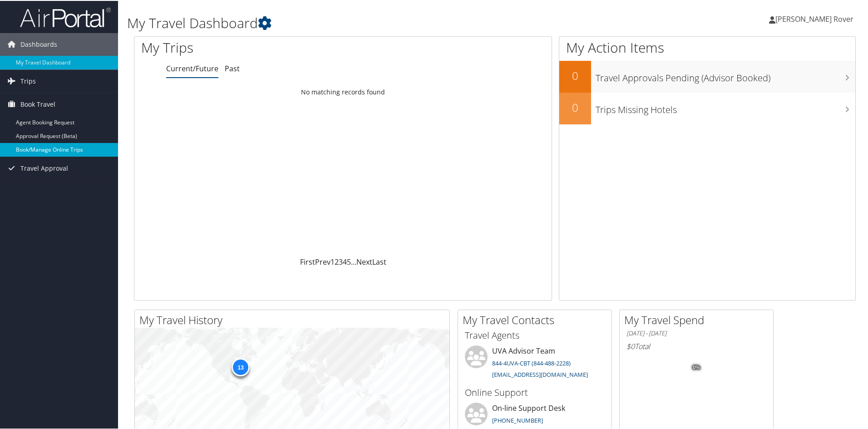 The height and width of the screenshot is (429, 868). Describe the element at coordinates (37, 104) in the screenshot. I see `span: Book Travel` at that location.